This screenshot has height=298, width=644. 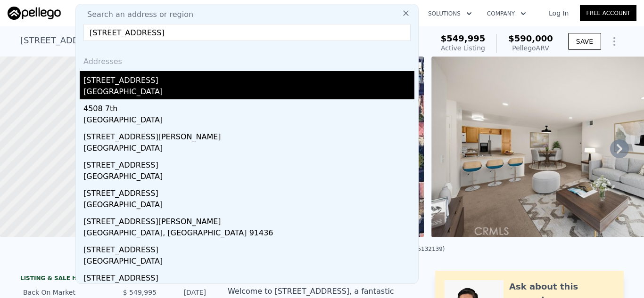 What do you see at coordinates (463, 38) in the screenshot?
I see `span: $549,995` at bounding box center [463, 38].